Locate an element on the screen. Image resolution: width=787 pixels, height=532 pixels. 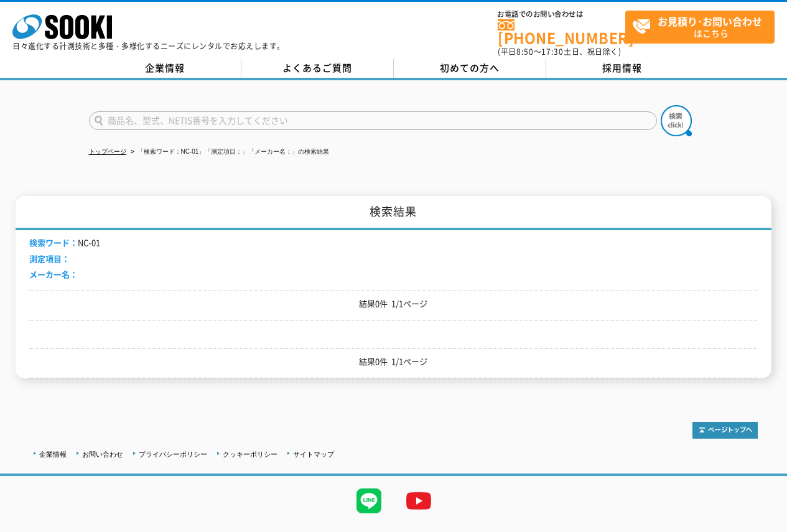
h1: 検索結果 is located at coordinates (393, 212).